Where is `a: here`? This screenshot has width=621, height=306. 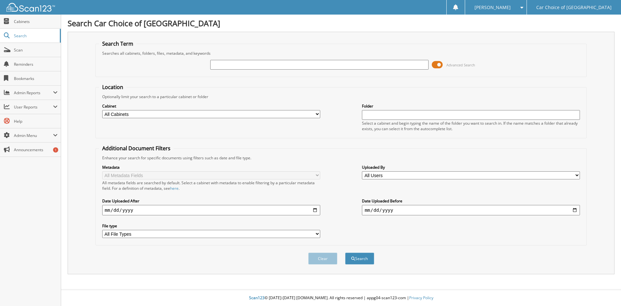 a: here is located at coordinates (174, 188).